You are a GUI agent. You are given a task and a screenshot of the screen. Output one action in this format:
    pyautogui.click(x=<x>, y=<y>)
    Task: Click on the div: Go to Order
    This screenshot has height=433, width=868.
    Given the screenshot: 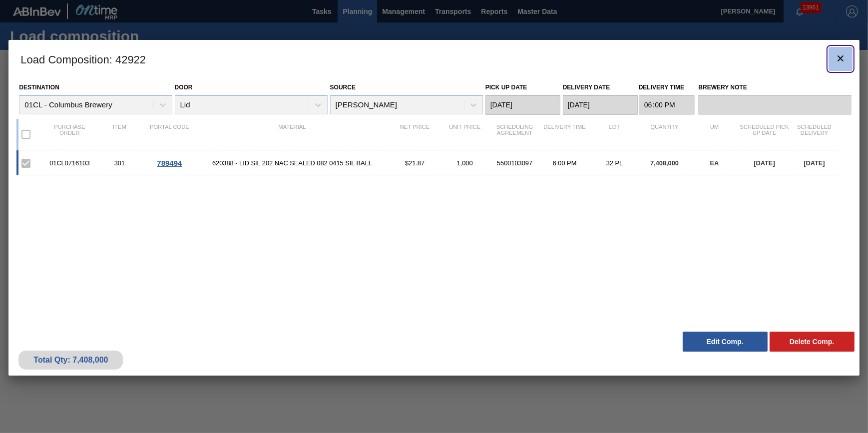 What is the action you would take?
    pyautogui.click(x=169, y=162)
    